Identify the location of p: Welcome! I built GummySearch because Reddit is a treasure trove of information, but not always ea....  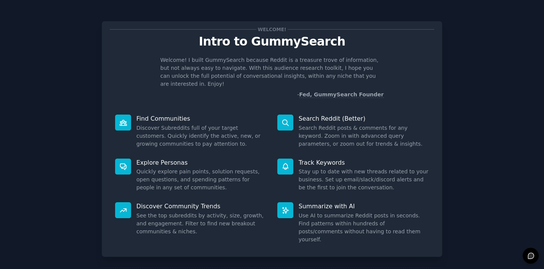
(272, 72).